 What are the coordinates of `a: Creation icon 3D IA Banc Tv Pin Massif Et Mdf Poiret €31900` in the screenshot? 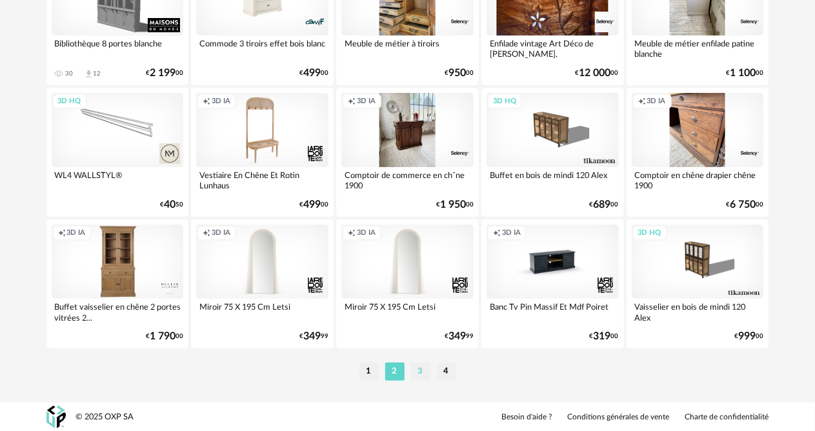 It's located at (552, 284).